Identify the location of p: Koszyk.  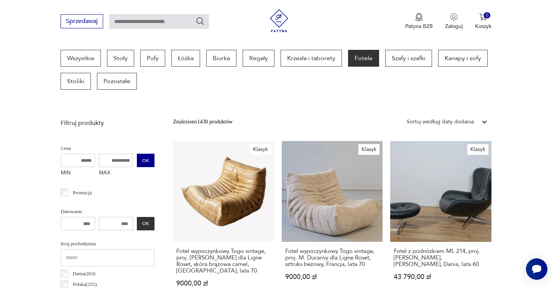
(483, 26).